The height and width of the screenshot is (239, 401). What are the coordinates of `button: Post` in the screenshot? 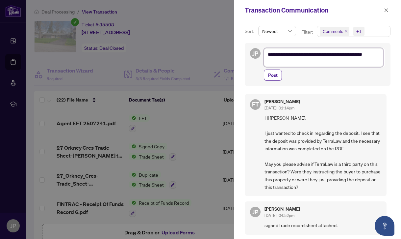 It's located at (273, 75).